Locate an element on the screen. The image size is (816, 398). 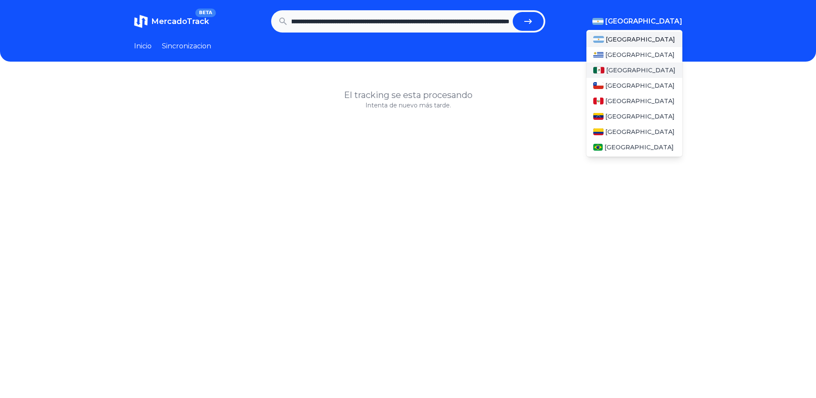
img: Brasil is located at coordinates (598, 147).